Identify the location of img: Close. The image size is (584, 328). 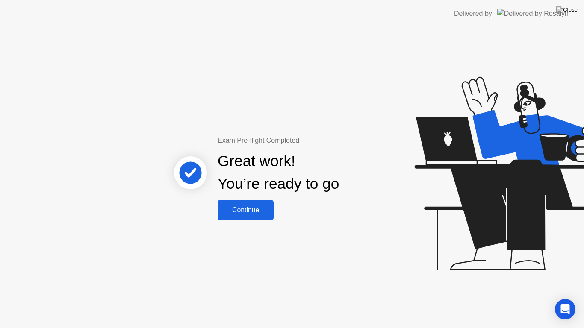
(567, 10).